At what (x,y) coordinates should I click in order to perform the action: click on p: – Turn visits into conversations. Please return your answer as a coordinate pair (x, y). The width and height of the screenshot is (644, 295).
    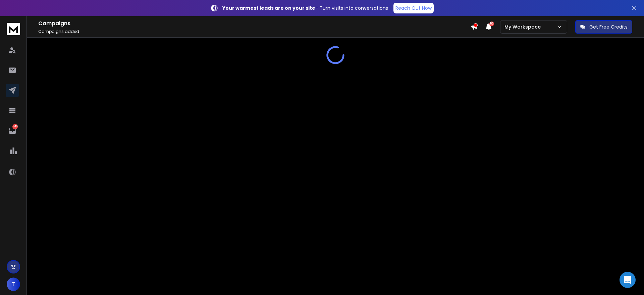
    Looking at the image, I should click on (305, 8).